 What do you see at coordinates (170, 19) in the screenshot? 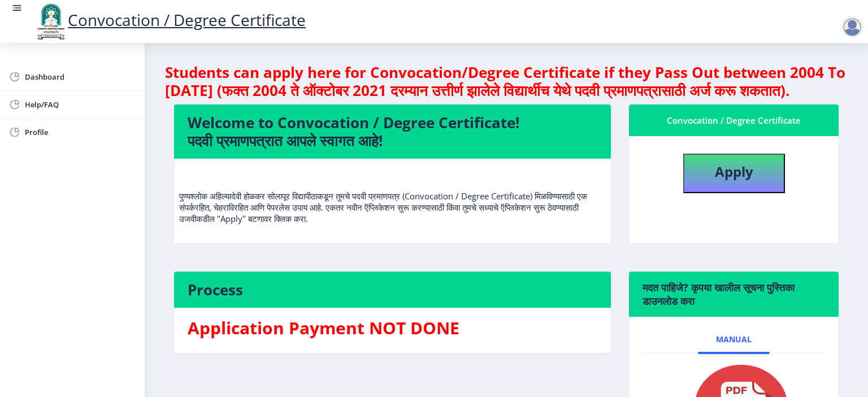
I see `a: Convocation / Degree Certificate` at bounding box center [170, 19].